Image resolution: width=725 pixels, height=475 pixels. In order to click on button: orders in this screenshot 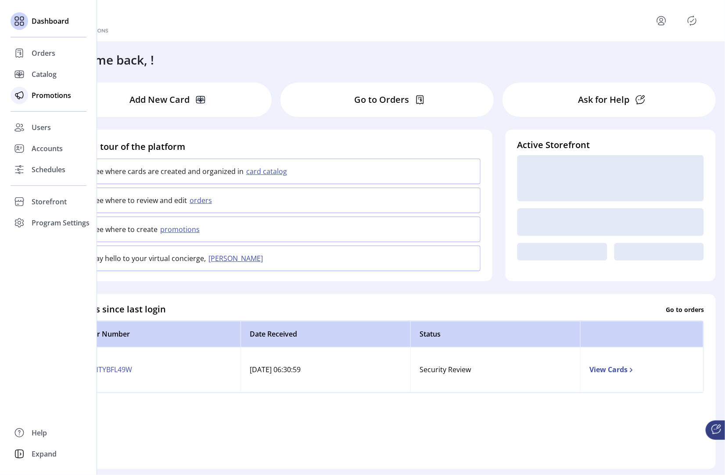, I will do `click(202, 200)`.